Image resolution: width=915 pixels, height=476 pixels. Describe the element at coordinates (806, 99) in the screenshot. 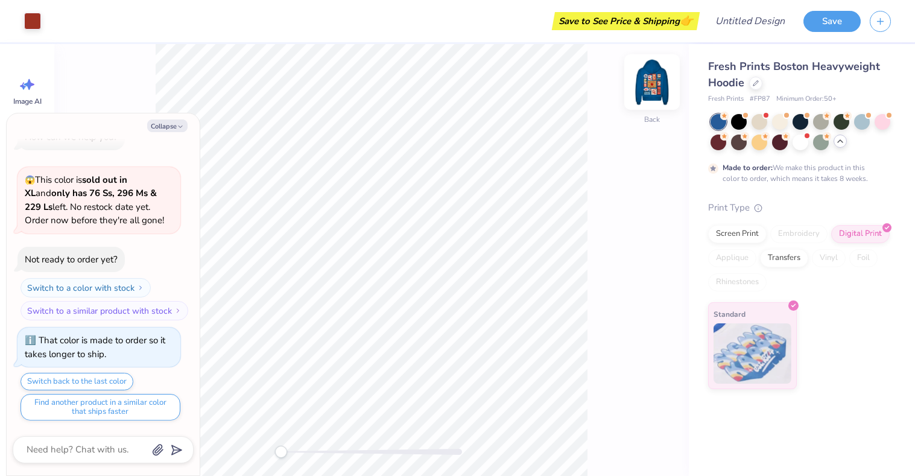

I see `span: Minimum Order: 50 +` at that location.